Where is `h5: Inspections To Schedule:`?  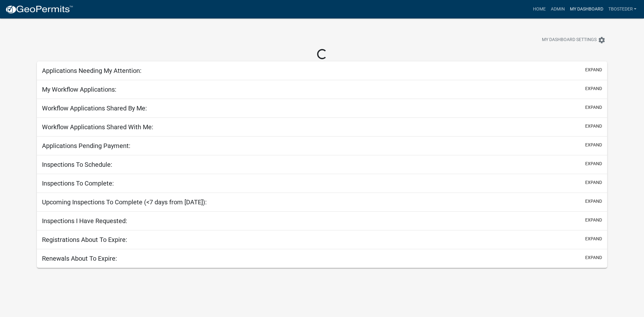
h5: Inspections To Schedule: is located at coordinates (77, 164).